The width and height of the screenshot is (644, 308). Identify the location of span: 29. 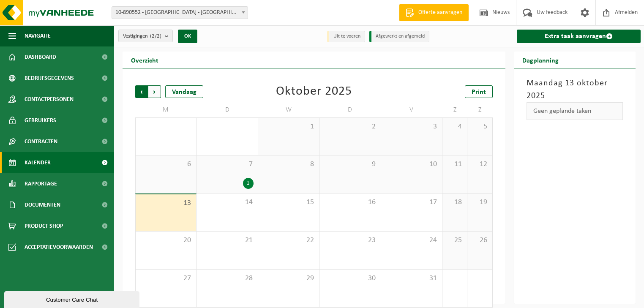
(289, 278).